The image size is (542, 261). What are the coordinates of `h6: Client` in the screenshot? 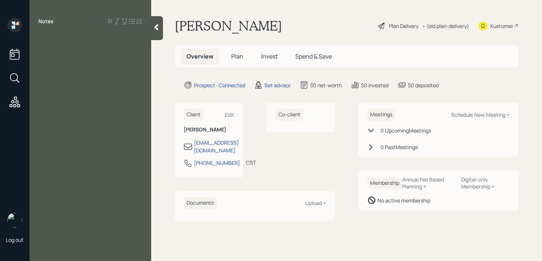 It's located at (193, 115).